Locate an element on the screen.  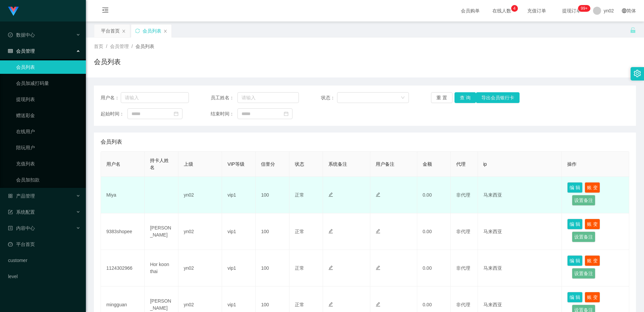
i: 图标: setting is located at coordinates (638, 73).